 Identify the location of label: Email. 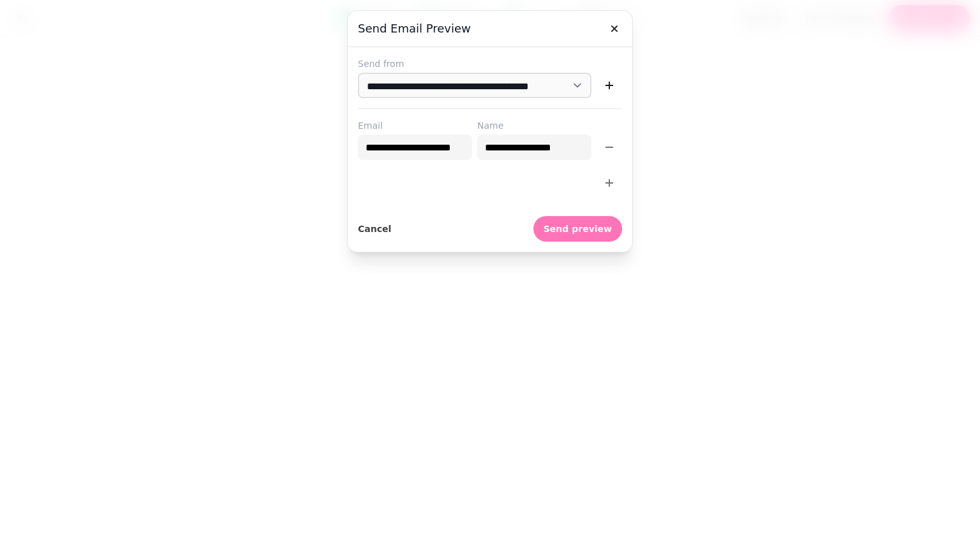
(415, 126).